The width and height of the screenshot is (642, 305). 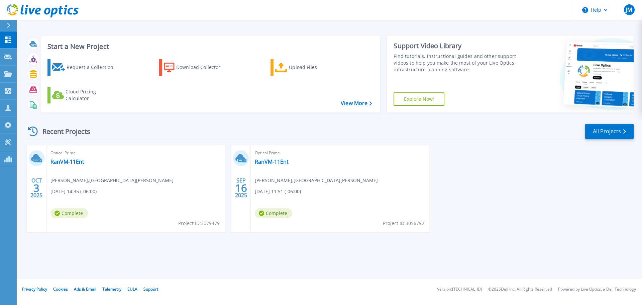 I want to click on a: Download Collector, so click(x=196, y=67).